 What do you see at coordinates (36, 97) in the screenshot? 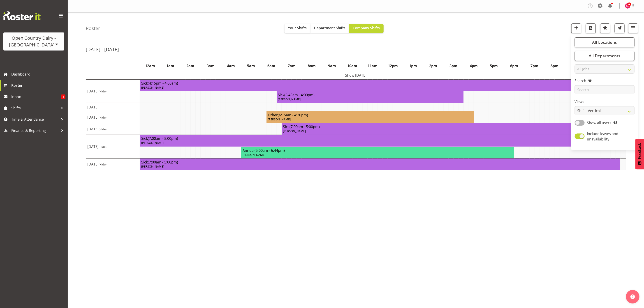
I see `span: Inbox` at bounding box center [36, 97].